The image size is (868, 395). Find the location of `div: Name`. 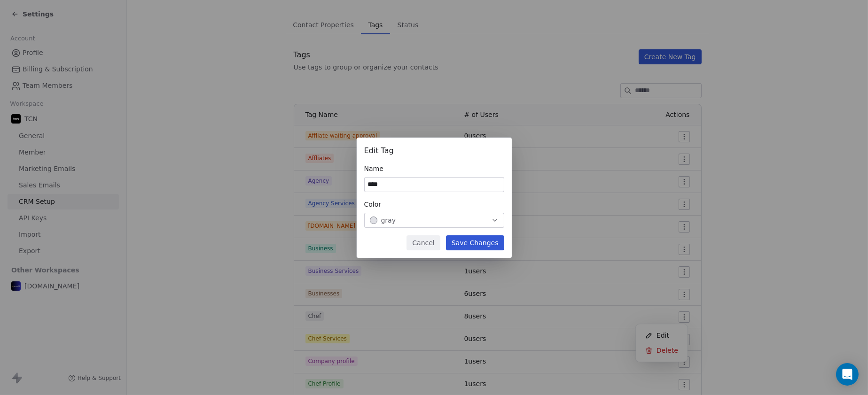

div: Name is located at coordinates (434, 169).